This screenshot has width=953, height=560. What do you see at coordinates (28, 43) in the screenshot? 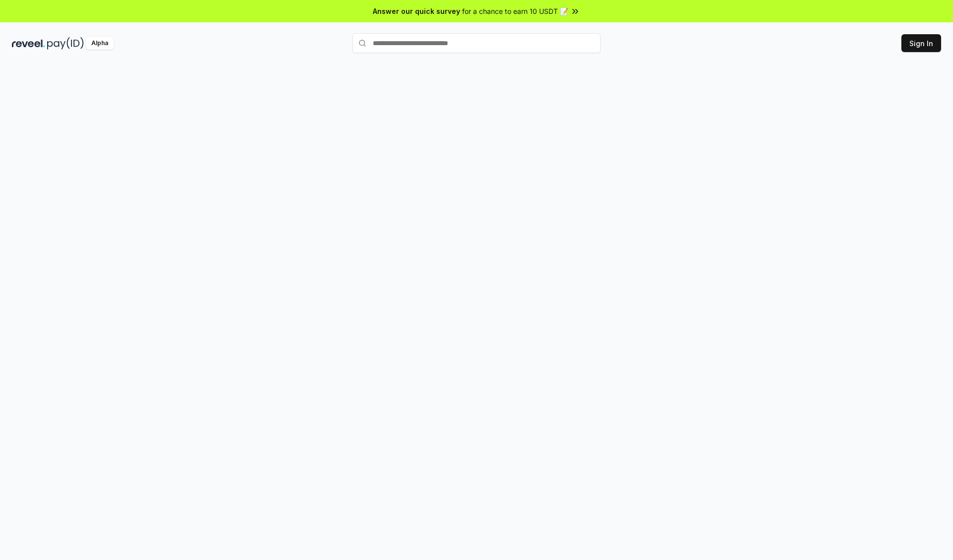
I see `img: reveel_dark` at bounding box center [28, 43].